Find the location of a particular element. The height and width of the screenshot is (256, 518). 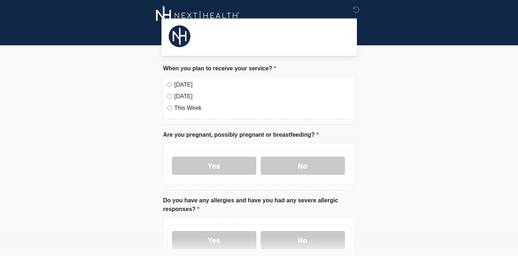

label: When you plan to receive your service? is located at coordinates (220, 68).